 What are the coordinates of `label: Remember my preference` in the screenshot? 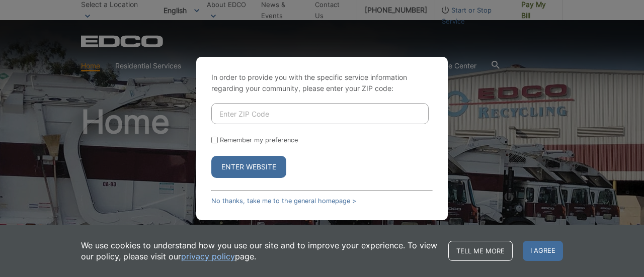 It's located at (258, 140).